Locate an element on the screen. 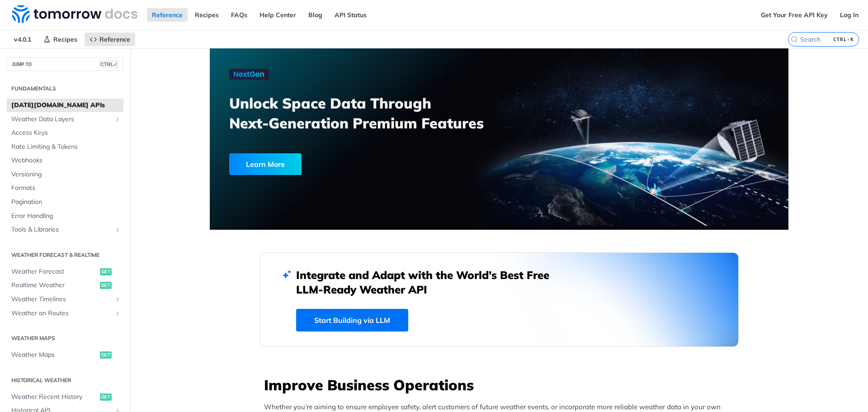 This screenshot has width=868, height=412. span: Weather Maps is located at coordinates (54, 356).